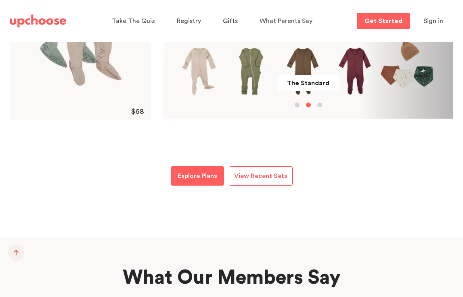 The width and height of the screenshot is (463, 297). I want to click on a: UpChoose, so click(38, 21).